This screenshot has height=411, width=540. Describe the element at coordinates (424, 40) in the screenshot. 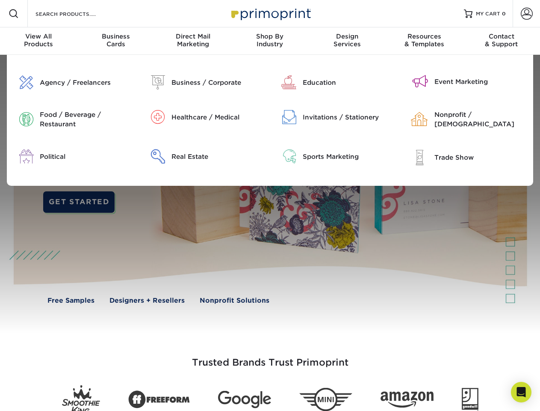

I see `div: & Templates` at that location.